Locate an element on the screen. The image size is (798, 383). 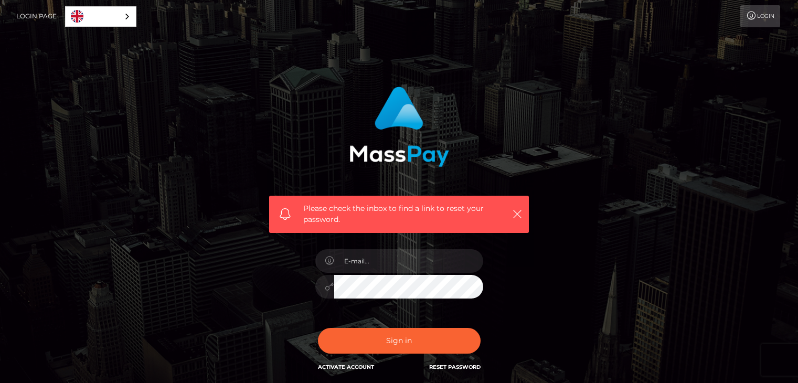
div: Language is located at coordinates (101, 16).